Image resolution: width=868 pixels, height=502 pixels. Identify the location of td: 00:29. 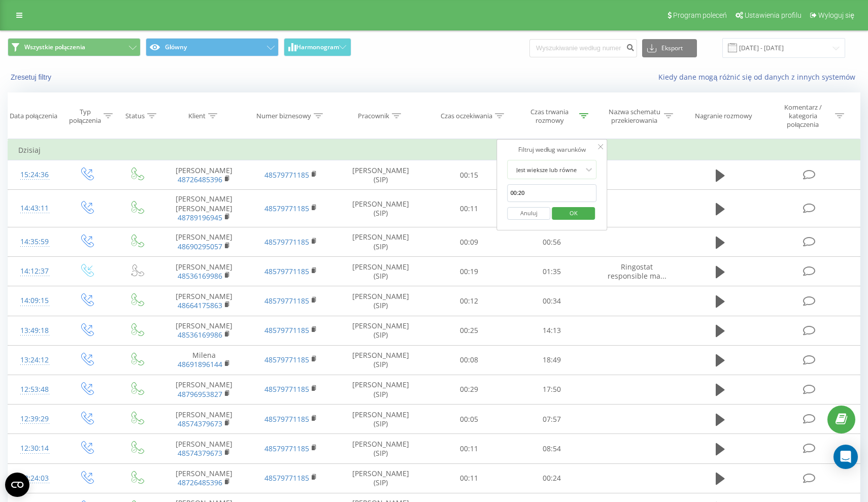
(469, 389).